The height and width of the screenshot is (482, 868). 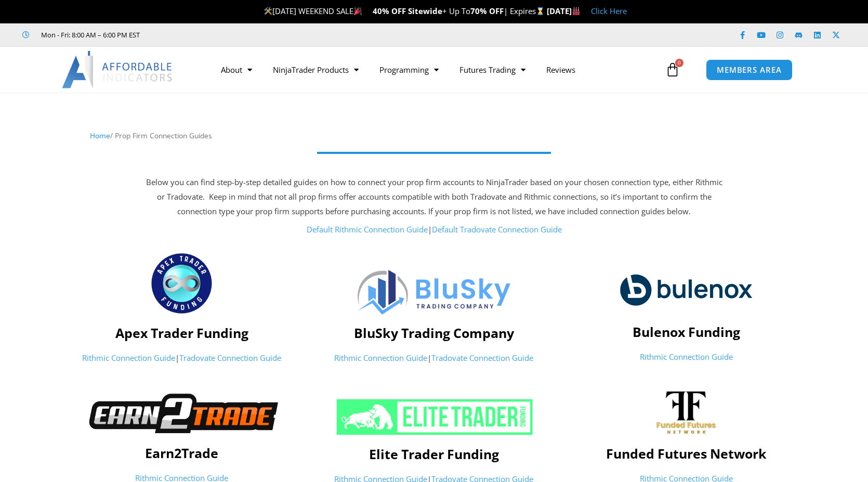 I want to click on h4: Earn2Trade, so click(x=181, y=453).